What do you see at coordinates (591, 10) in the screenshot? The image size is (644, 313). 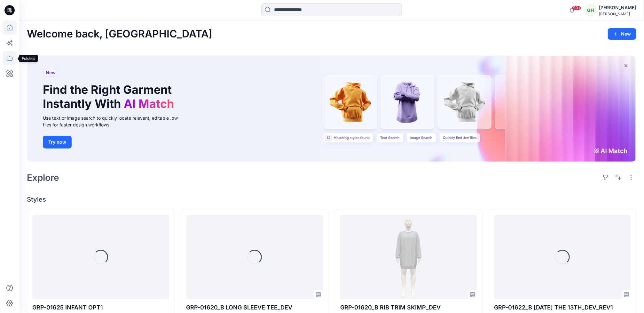 I see `div: GH` at bounding box center [591, 10].